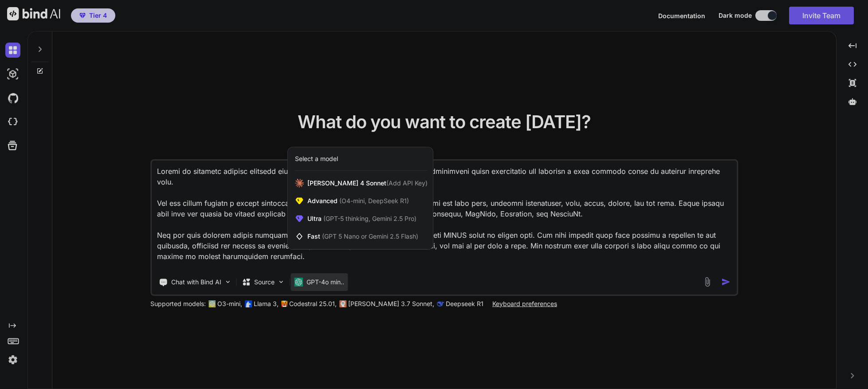 The height and width of the screenshot is (389, 868). What do you see at coordinates (369, 218) in the screenshot?
I see `span: (GPT-5 thinking, Gemini 2.5 Pro)` at bounding box center [369, 218].